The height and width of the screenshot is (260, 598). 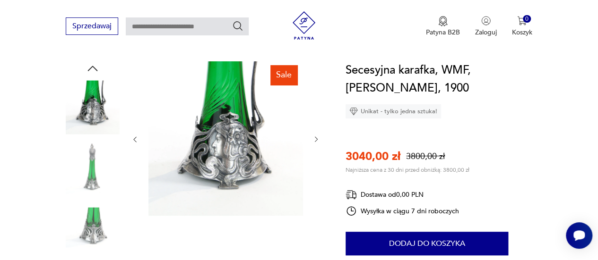 I want to click on button: Patyna B2B, so click(x=443, y=26).